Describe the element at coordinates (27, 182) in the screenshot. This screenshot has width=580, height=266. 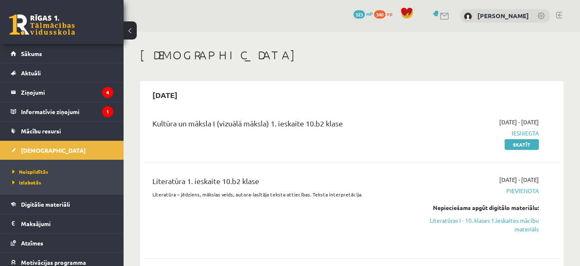
I see `span: Izlabotās` at that location.